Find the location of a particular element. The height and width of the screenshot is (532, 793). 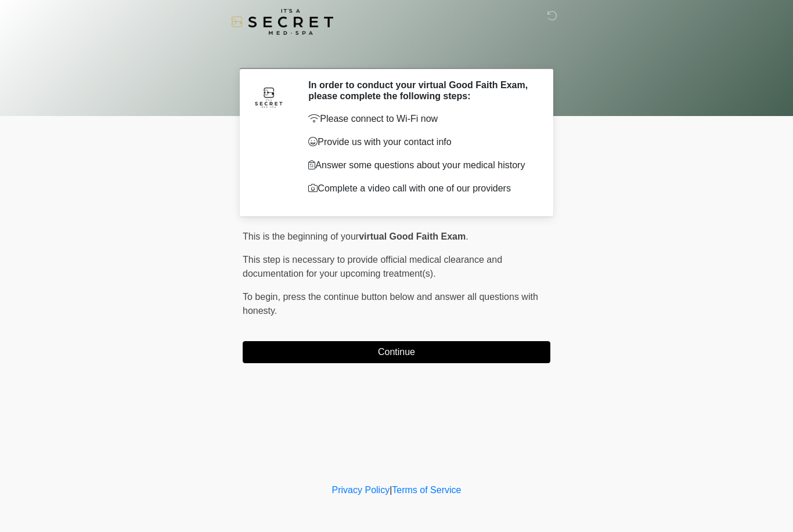

h2: In order to conduct your virtual Good Faith Exam, please complete the following steps: is located at coordinates (420, 91).